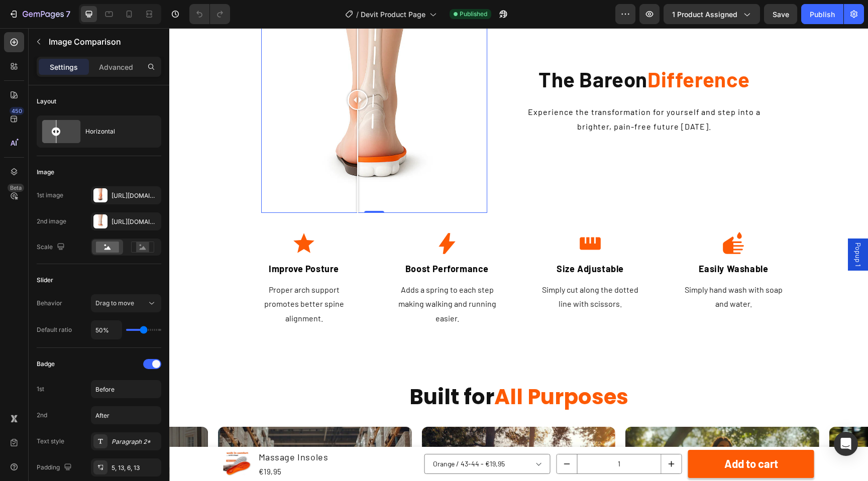  What do you see at coordinates (349, 369) in the screenshot?
I see `h2: Built for` at bounding box center [349, 369].